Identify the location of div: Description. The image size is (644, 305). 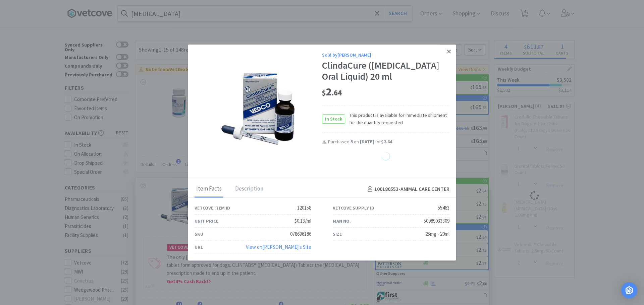
(250, 189).